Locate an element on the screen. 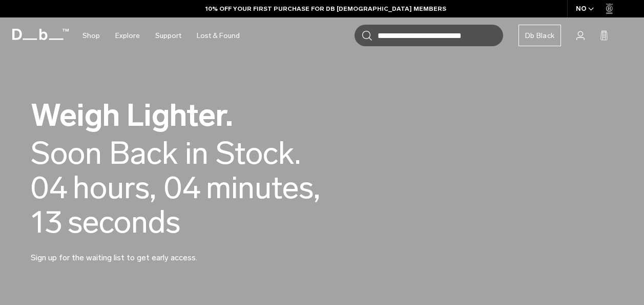  a: Db Black is located at coordinates (540, 35).